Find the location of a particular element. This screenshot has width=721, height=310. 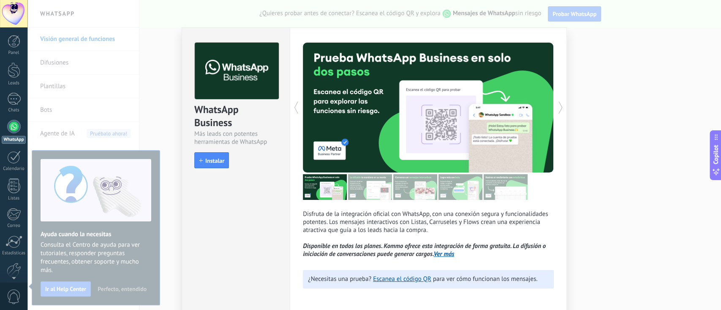

a: Escanea el código QR is located at coordinates (402, 279).